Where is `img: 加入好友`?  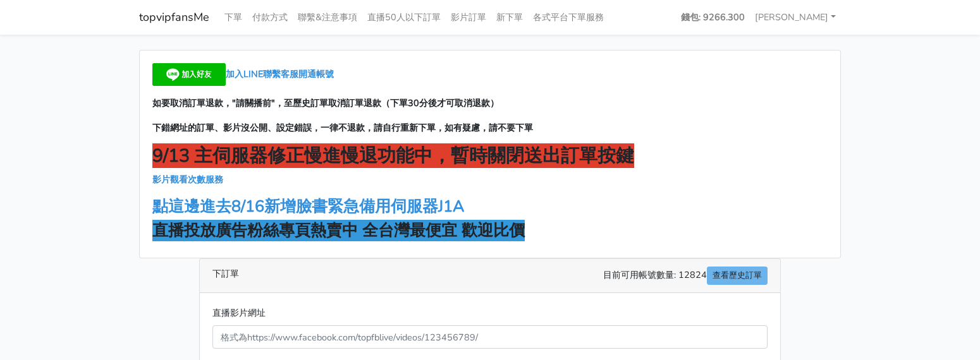 img: 加入好友 is located at coordinates (189, 74).